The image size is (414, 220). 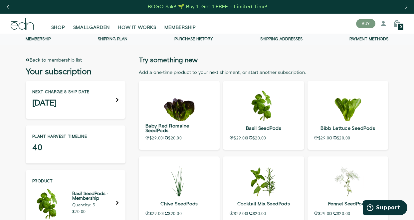 I want to click on h3: Your subscription, so click(x=75, y=72).